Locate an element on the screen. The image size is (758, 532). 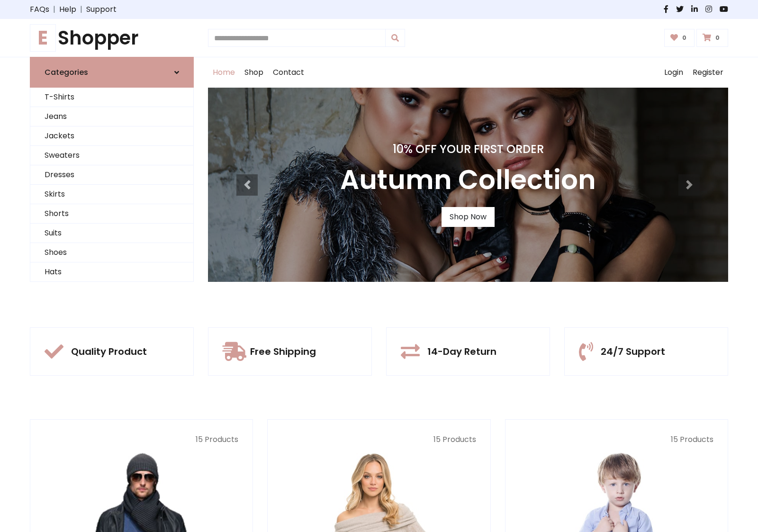
h5: Quality Product is located at coordinates (109, 352).